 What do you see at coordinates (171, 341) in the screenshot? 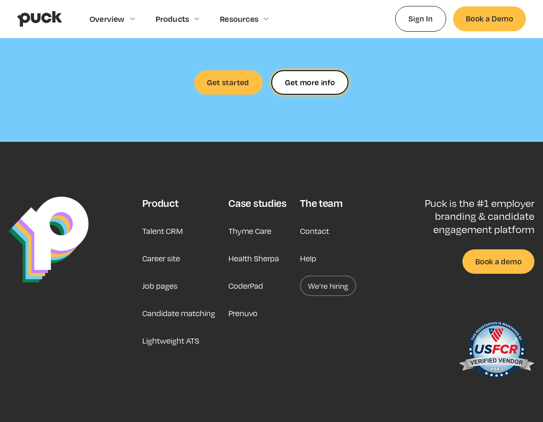
I see `a: Lightweight ATS` at bounding box center [171, 341].